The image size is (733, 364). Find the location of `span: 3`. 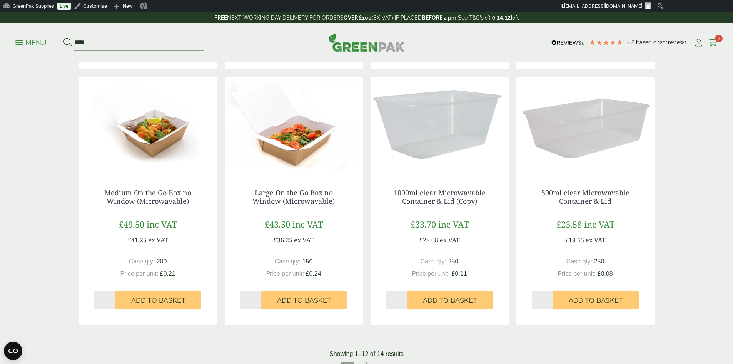

span: 3 is located at coordinates (719, 38).